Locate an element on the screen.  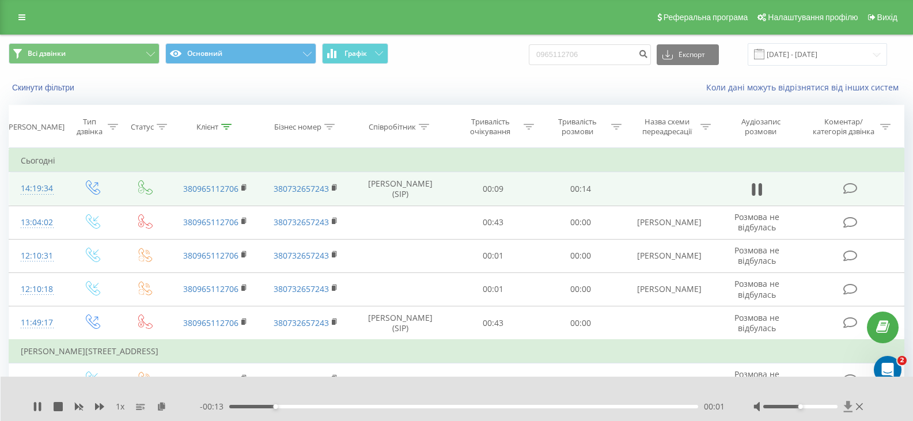
div: Тип дзвінка is located at coordinates (89, 127).